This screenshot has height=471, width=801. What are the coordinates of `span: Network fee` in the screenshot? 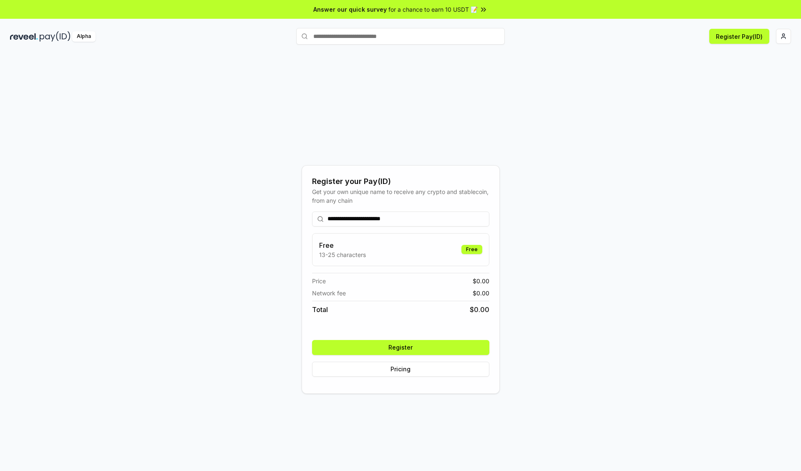 It's located at (329, 293).